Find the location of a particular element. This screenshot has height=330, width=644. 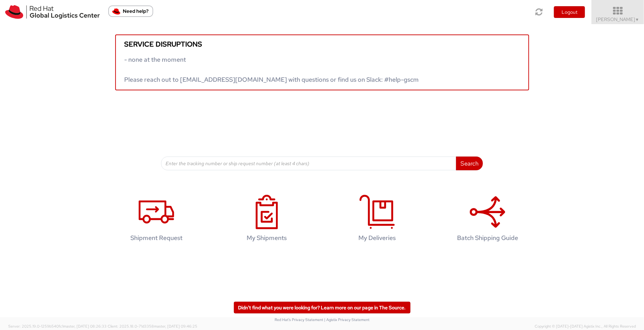

button: Logout is located at coordinates (570, 12).